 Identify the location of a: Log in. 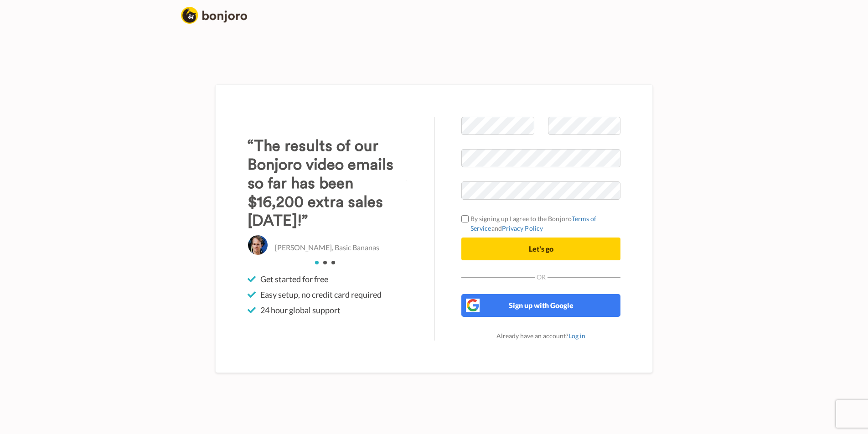
(576, 335).